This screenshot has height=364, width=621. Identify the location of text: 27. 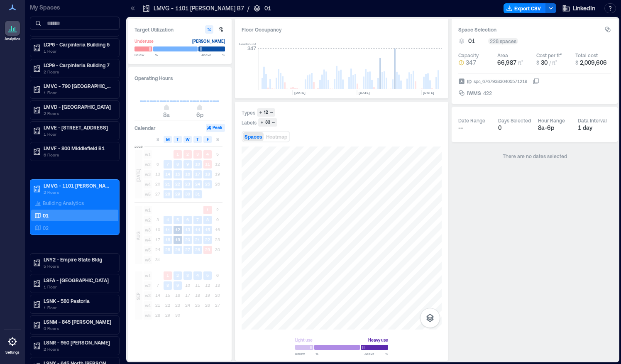
(187, 250).